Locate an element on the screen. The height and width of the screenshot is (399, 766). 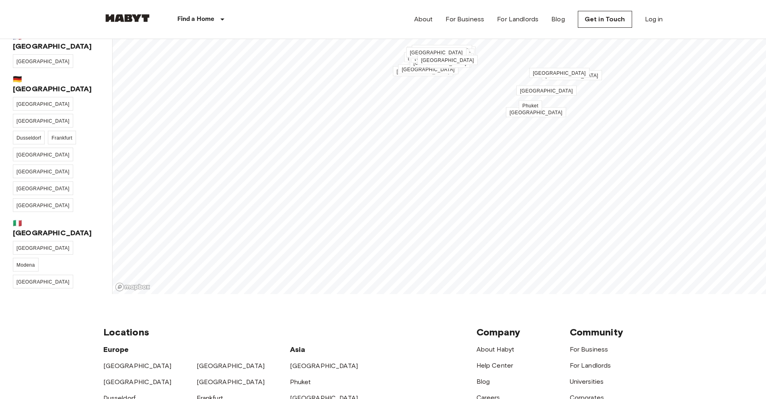
span: Phuket is located at coordinates (530, 106).